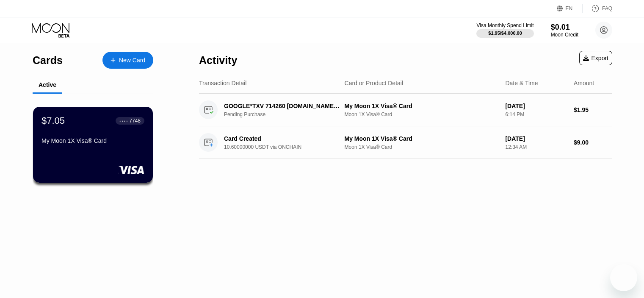 This screenshot has width=644, height=298. Describe the element at coordinates (584, 83) in the screenshot. I see `div: Amount` at that location.